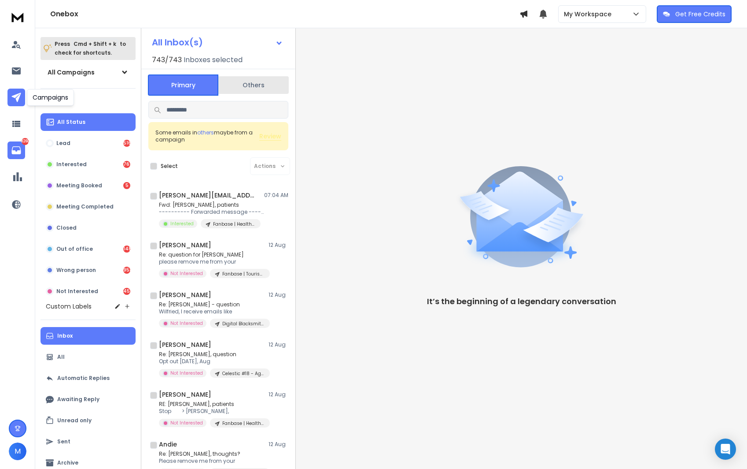 The height and width of the screenshot is (469, 747). Describe the element at coordinates (207, 136) in the screenshot. I see `div: Some emails in maybe from a campaign` at that location.